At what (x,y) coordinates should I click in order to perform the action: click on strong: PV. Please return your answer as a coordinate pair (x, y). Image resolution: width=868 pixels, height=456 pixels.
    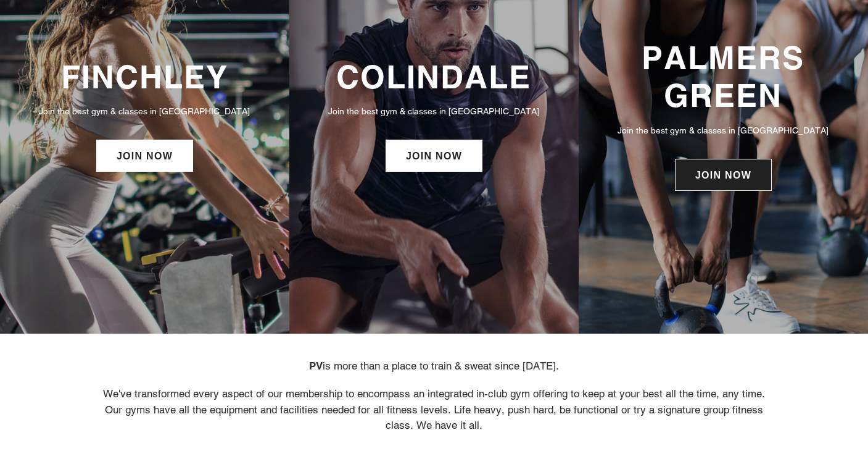
    Looking at the image, I should click on (316, 366).